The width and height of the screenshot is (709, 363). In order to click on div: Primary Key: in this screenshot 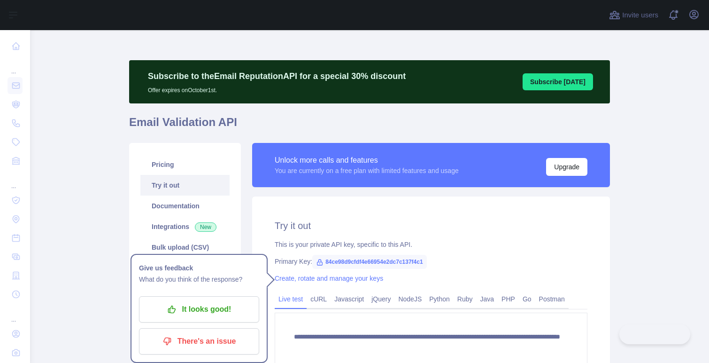, I will do `click(431, 261)`.